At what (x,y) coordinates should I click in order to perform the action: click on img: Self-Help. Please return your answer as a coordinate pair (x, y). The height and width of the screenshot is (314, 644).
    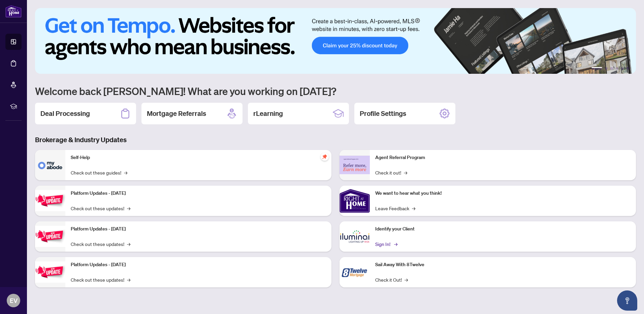
    Looking at the image, I should click on (50, 165).